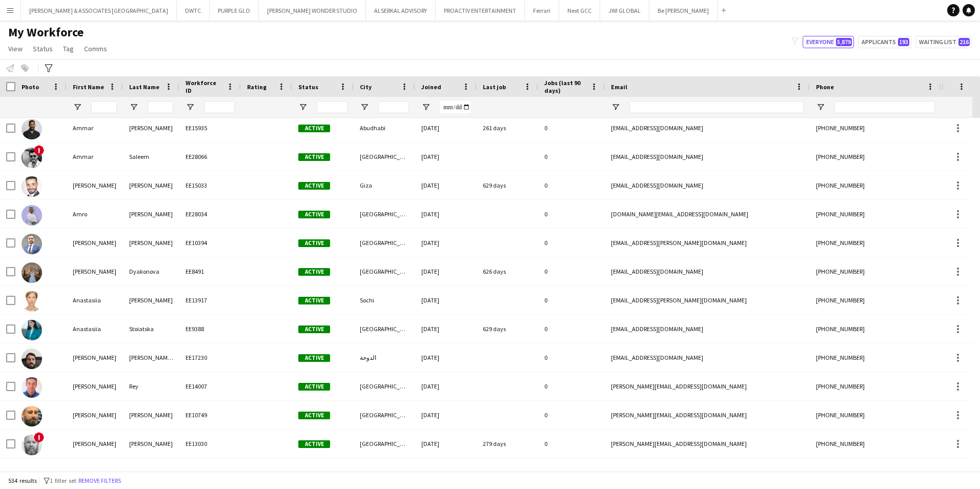  I want to click on span: My Workforce, so click(46, 32).